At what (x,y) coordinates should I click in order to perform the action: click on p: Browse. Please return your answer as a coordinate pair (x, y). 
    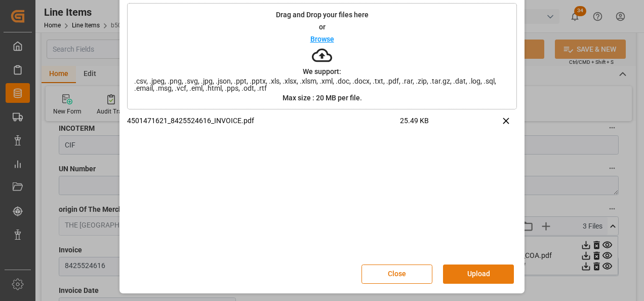
    Looking at the image, I should click on (322, 39).